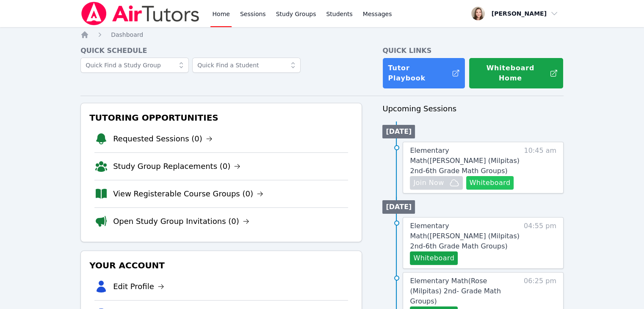 The image size is (644, 309). I want to click on a: View Registerable Course Groups (0), so click(188, 194).